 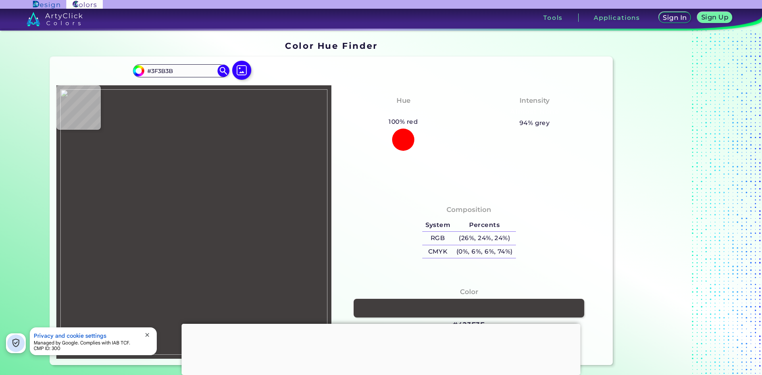 What do you see at coordinates (534, 123) in the screenshot?
I see `h5: 94% grey` at bounding box center [534, 123].